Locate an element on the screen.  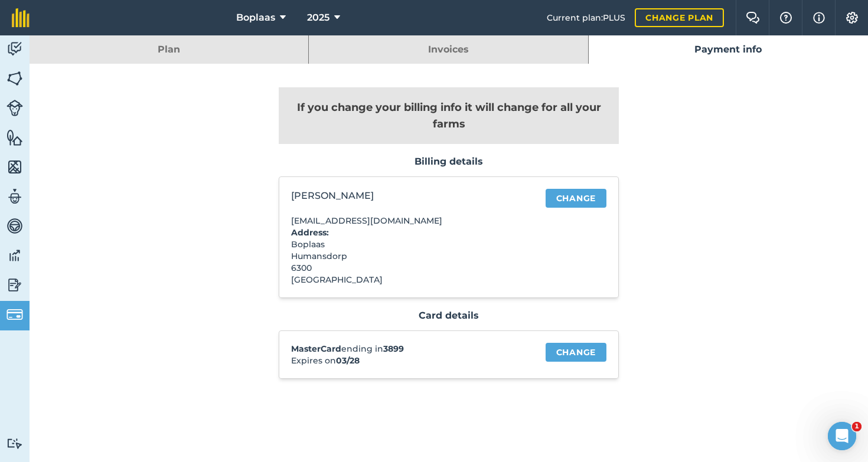
img: fieldmargin Logo is located at coordinates (20, 18).